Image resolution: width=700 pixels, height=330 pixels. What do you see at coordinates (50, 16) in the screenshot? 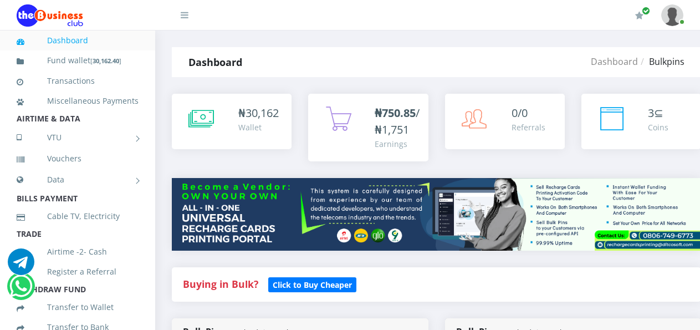
I see `img: Logo` at bounding box center [50, 16].